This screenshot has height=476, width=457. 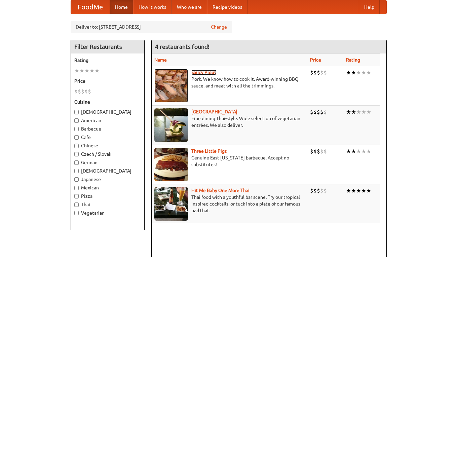 I want to click on a: Home, so click(x=121, y=7).